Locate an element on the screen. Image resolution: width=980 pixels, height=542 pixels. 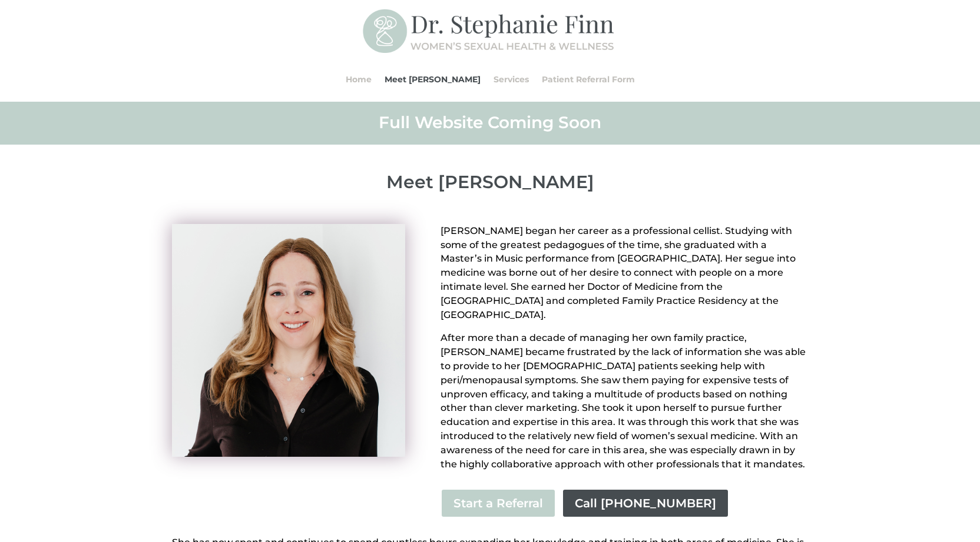
a: Patient Referral Form is located at coordinates (588, 80).